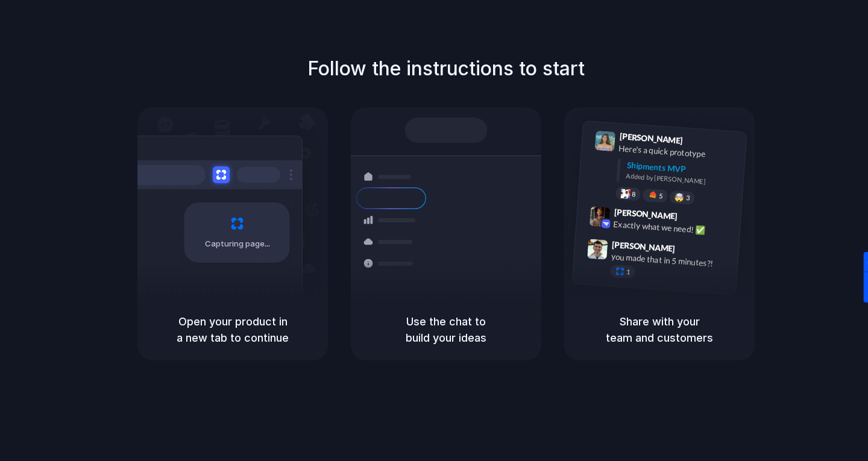 Image resolution: width=868 pixels, height=461 pixels. I want to click on span: 9:41 AM, so click(699, 143).